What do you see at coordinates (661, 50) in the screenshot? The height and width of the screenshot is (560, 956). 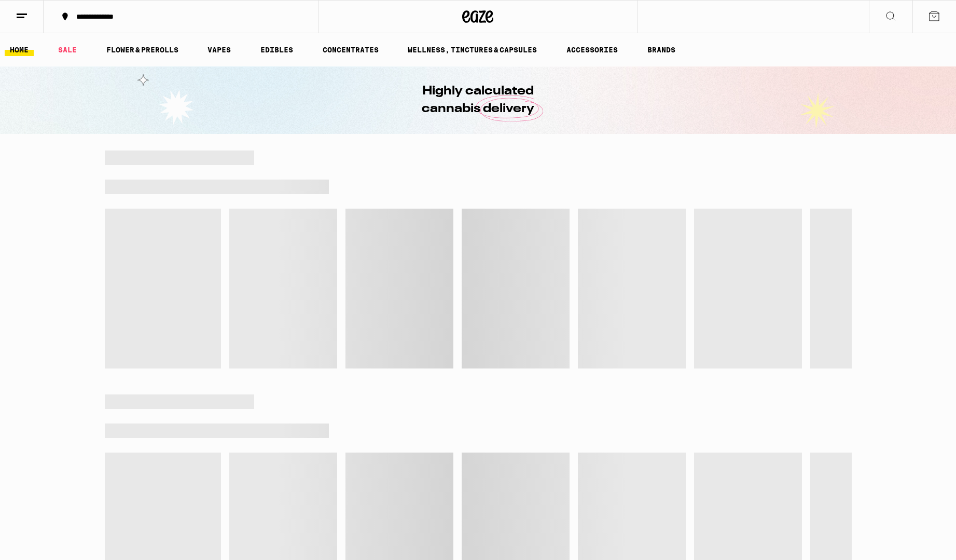 I see `a: BRANDS` at bounding box center [661, 50].